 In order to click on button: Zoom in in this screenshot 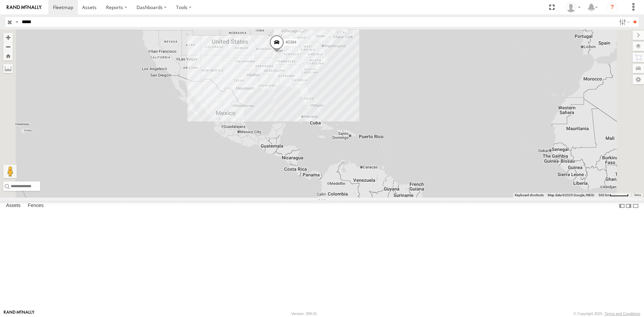, I will do `click(8, 37)`.